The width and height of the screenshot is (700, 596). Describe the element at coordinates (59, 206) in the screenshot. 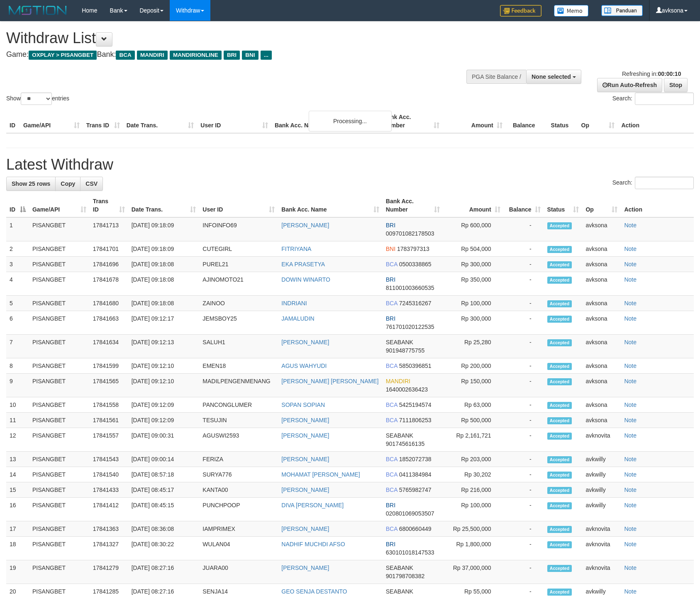

I see `th: Game/API: activate to sort column ascending` at that location.